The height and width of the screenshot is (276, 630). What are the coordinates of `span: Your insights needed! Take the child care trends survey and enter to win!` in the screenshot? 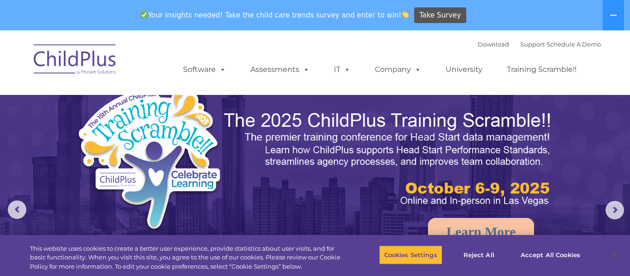 It's located at (274, 15).